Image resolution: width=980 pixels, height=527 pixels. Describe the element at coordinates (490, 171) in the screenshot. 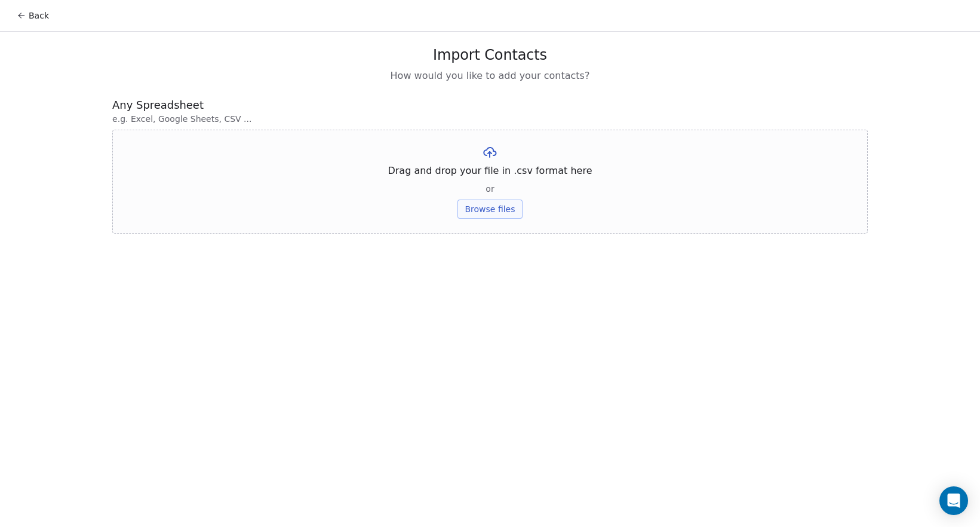

I see `span: Drag and drop your file in .csv format here` at that location.